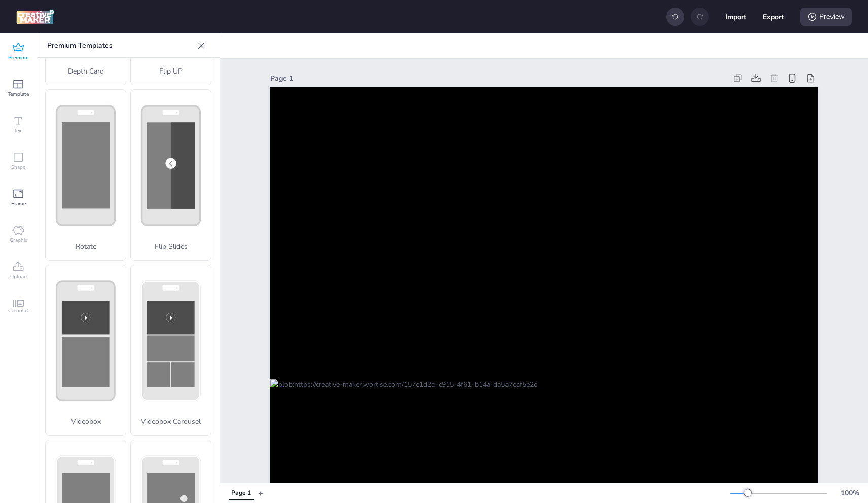  What do you see at coordinates (18, 131) in the screenshot?
I see `span: Text` at bounding box center [18, 131].